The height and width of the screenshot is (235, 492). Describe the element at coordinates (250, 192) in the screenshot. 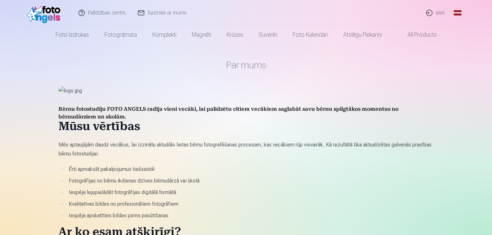

I see `li: Iespēja lejupielādēt fotogrāfijas digitālā formātā` at that location.